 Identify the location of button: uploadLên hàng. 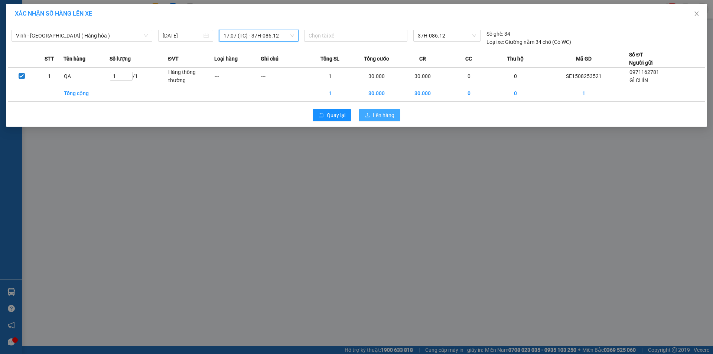
(379, 115).